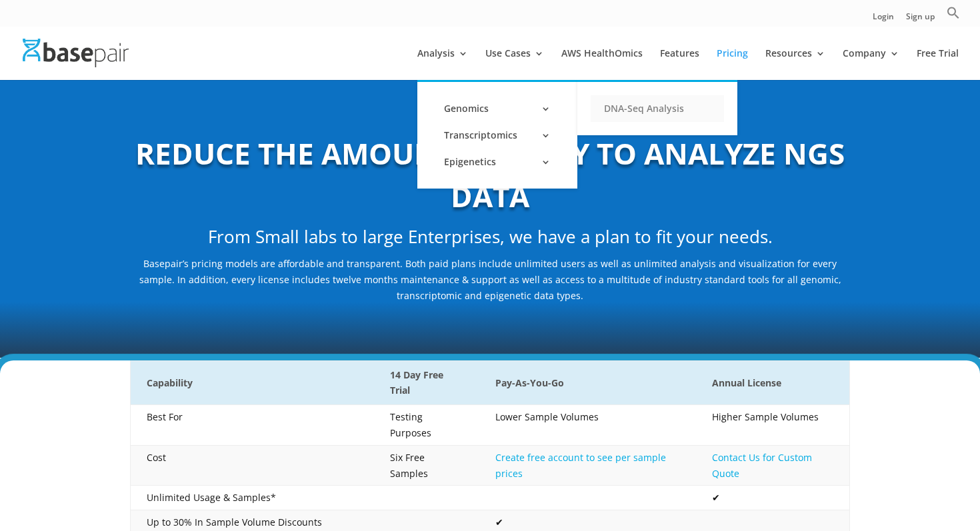 The width and height of the screenshot is (980, 531). Describe the element at coordinates (588, 425) in the screenshot. I see `td: Lower Sample Volumes` at that location.